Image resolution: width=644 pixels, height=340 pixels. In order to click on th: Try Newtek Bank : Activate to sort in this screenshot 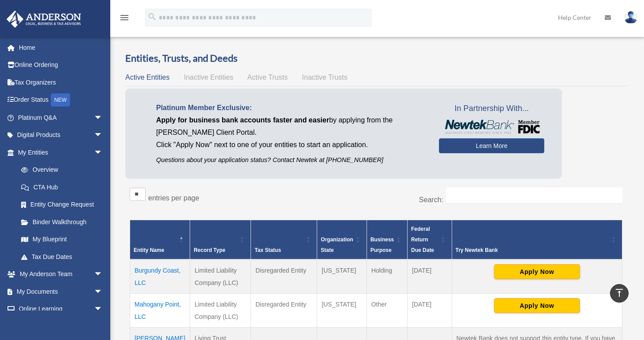, I will do `click(537, 240)`.